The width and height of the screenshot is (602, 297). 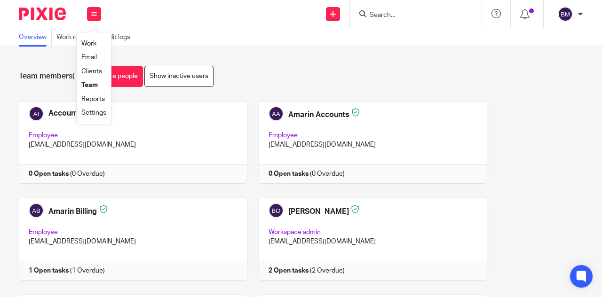 What do you see at coordinates (118, 37) in the screenshot?
I see `a: Audit logs` at bounding box center [118, 37].